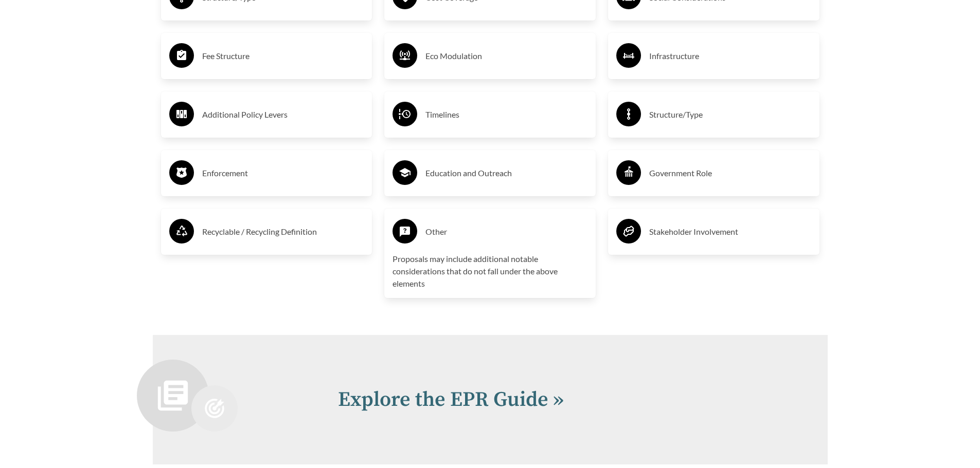  Describe the element at coordinates (506, 115) in the screenshot. I see `h3: Timelines` at that location.